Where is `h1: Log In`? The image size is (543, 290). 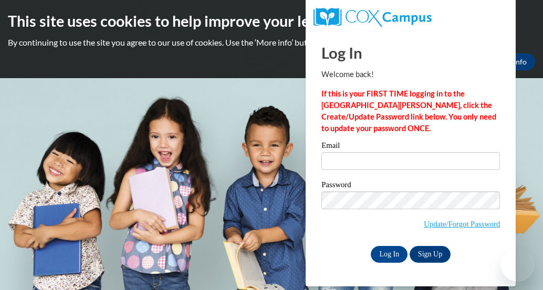
h1: Log In is located at coordinates (411, 53).